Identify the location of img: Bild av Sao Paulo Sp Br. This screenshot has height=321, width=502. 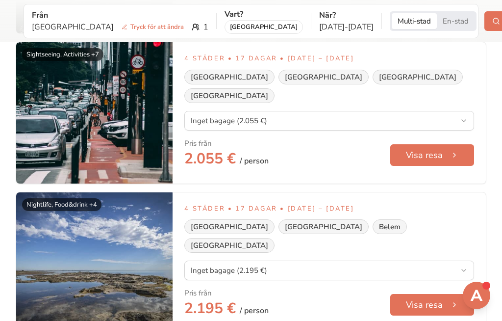
(94, 113).